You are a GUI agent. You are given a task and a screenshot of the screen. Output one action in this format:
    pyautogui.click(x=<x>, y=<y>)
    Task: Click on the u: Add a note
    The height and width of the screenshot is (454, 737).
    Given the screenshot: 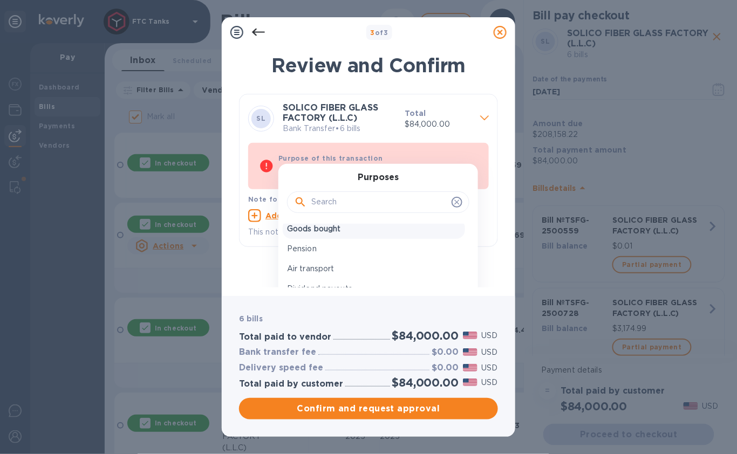 What is the action you would take?
    pyautogui.click(x=288, y=216)
    